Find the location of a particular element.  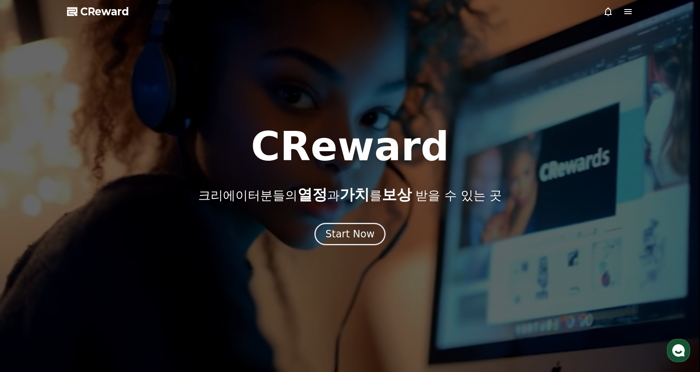

span: 보상 is located at coordinates (397, 194).